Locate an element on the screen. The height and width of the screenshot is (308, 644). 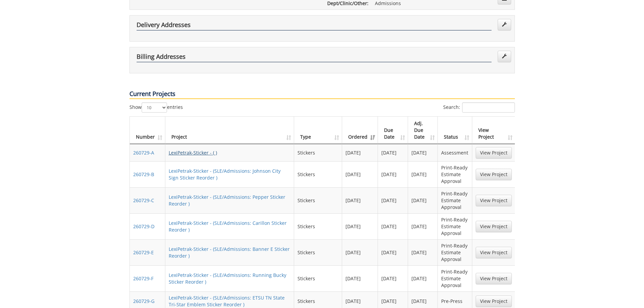
a: LexiPetrak-Sticker - (SLE/Admissions: Johnson City Sign Sticker Reorder ) is located at coordinates (224, 174).